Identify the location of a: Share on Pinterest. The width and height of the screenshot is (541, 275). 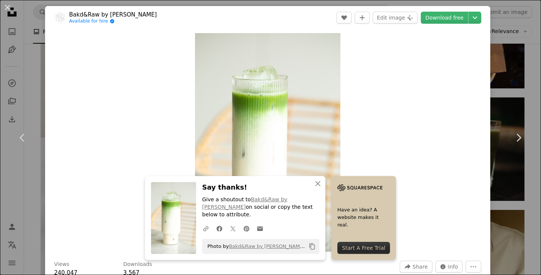
(247, 228).